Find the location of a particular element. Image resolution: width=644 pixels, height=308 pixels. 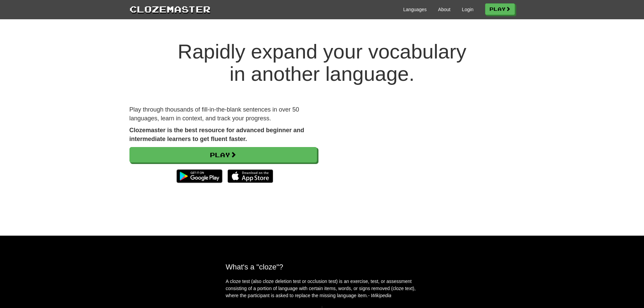

h2: What's a "cloze"? is located at coordinates (322, 266).